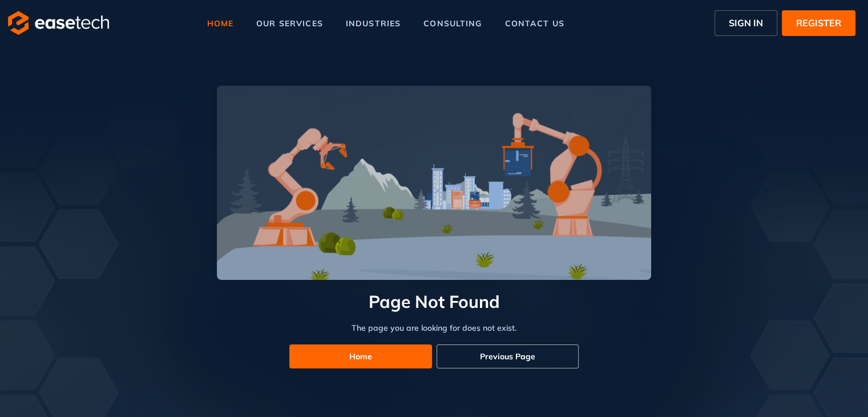 The height and width of the screenshot is (417, 868). Describe the element at coordinates (535, 24) in the screenshot. I see `span: contact us` at that location.